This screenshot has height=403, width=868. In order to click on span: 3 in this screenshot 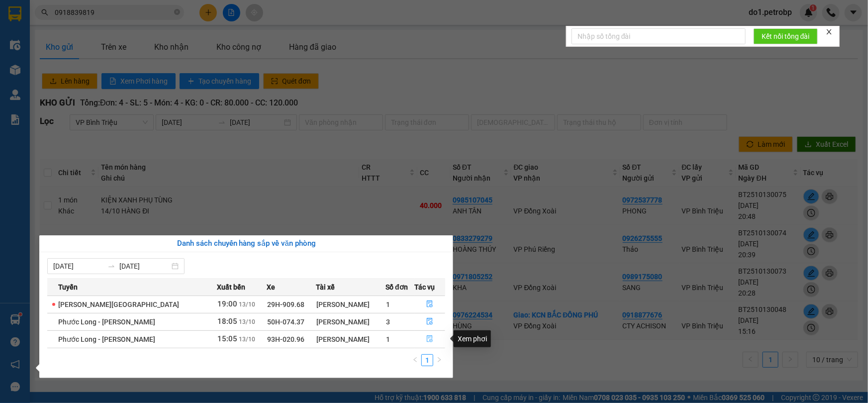, I will do `click(388, 322)`.